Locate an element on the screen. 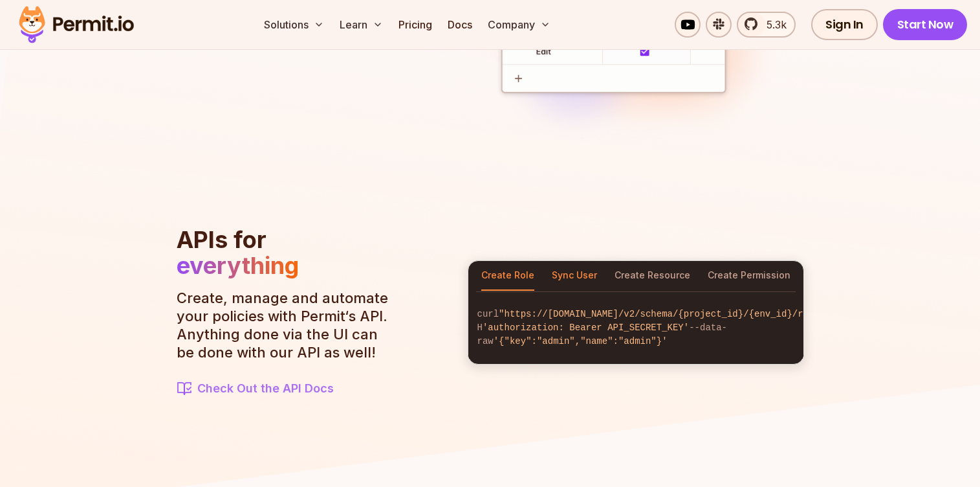  span: APIs for is located at coordinates (222, 239).